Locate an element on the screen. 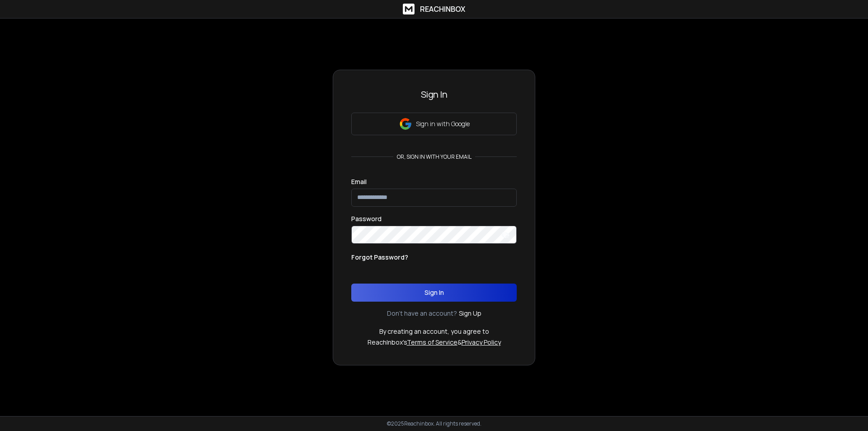  button: Sign In is located at coordinates (434, 293).